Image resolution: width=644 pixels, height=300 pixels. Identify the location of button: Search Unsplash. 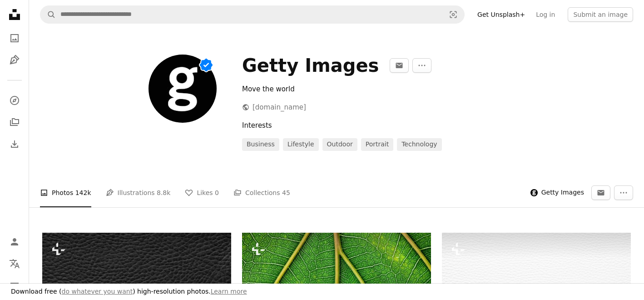
(48, 14).